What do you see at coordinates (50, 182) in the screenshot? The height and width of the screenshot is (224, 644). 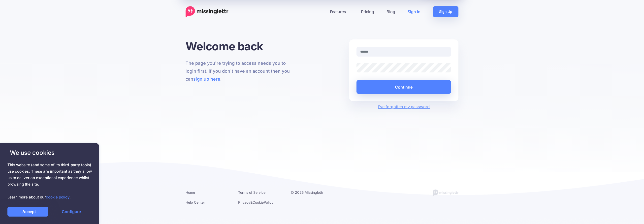 I see `span: This website (and some of its third-party tools) use cookies. These are important as they allow u...` at bounding box center [50, 182].